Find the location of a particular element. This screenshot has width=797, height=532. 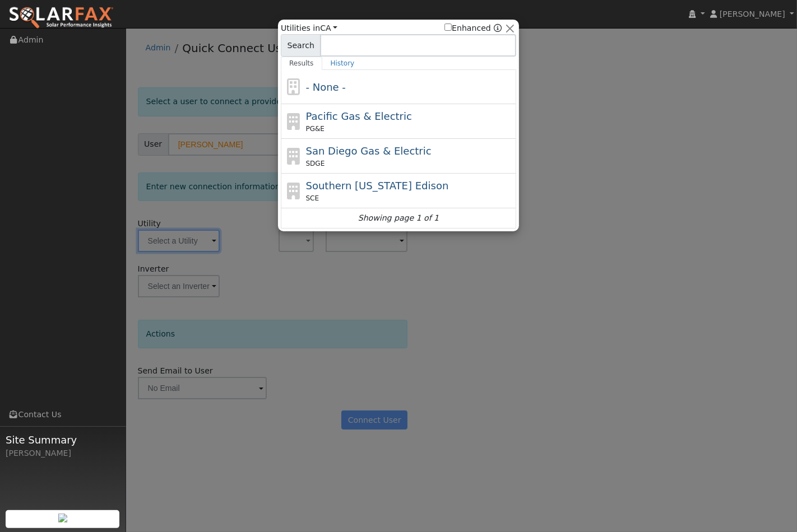

span: Site Summary is located at coordinates (62, 440).